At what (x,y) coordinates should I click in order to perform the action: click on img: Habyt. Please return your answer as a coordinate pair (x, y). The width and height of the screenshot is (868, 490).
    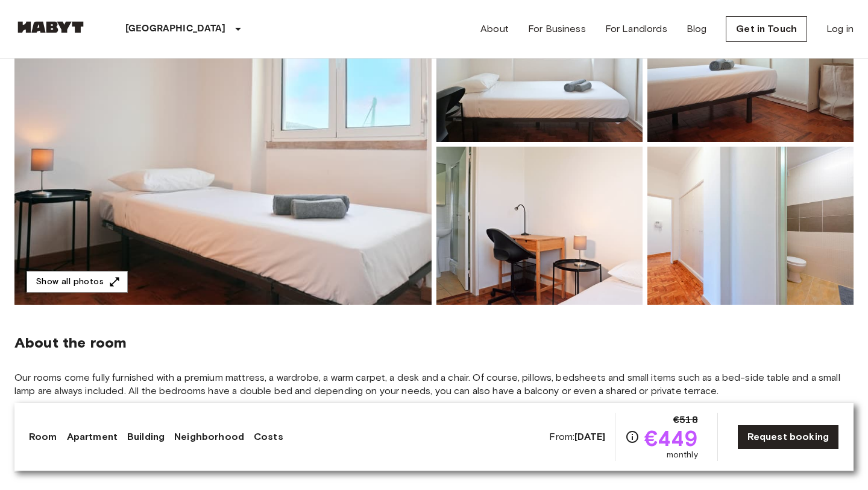
    Looking at the image, I should click on (51, 27).